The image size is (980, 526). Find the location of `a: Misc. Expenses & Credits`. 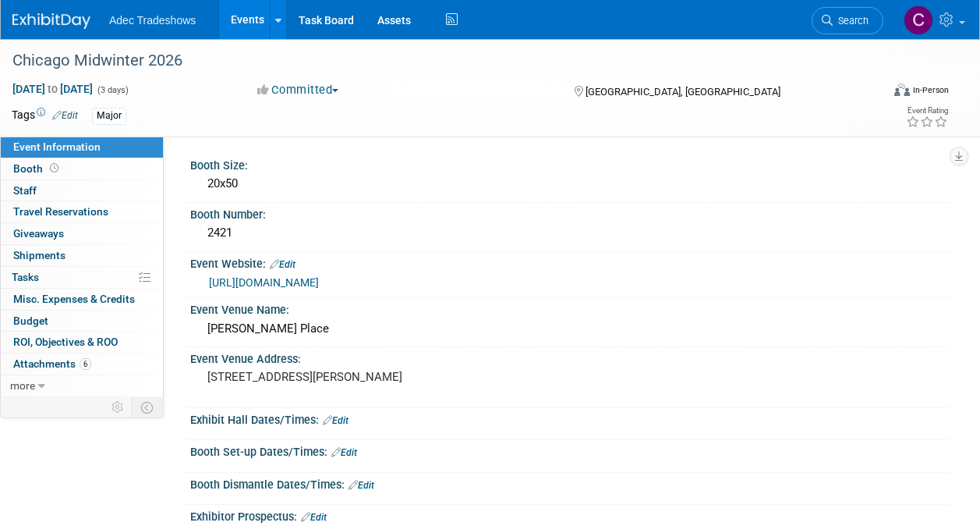

a: Misc. Expenses & Credits is located at coordinates (82, 299).